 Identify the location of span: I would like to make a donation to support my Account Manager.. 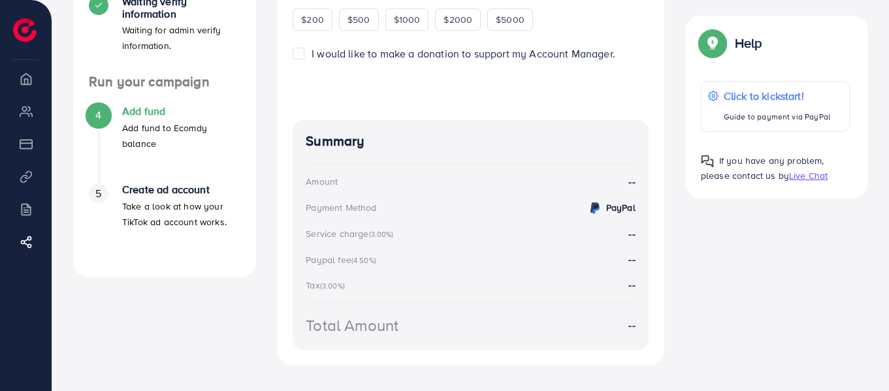
(463, 54).